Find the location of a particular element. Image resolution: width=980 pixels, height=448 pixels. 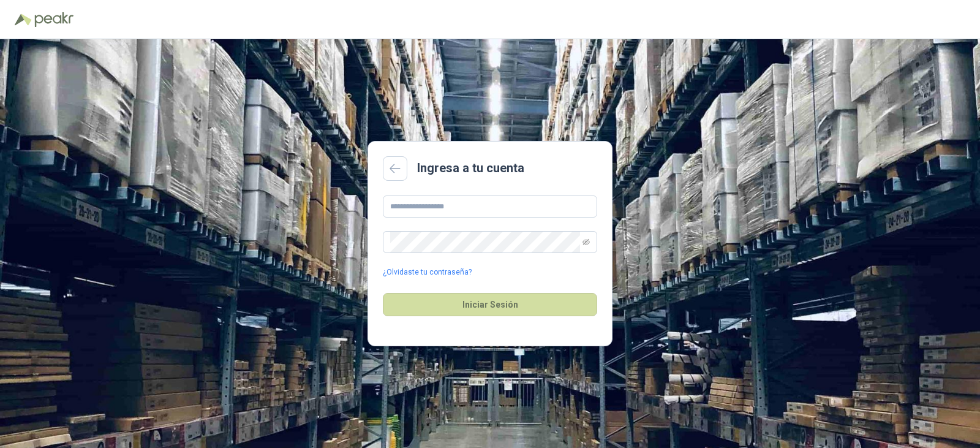

h2: Ingresa a tu cuenta is located at coordinates (470, 168).